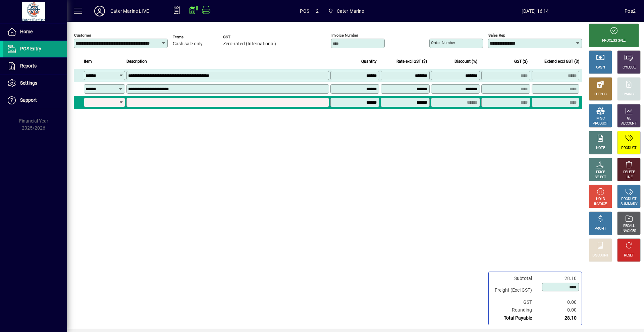 The height and width of the screenshot is (332, 644). I want to click on div: INVOICE, so click(600, 204).